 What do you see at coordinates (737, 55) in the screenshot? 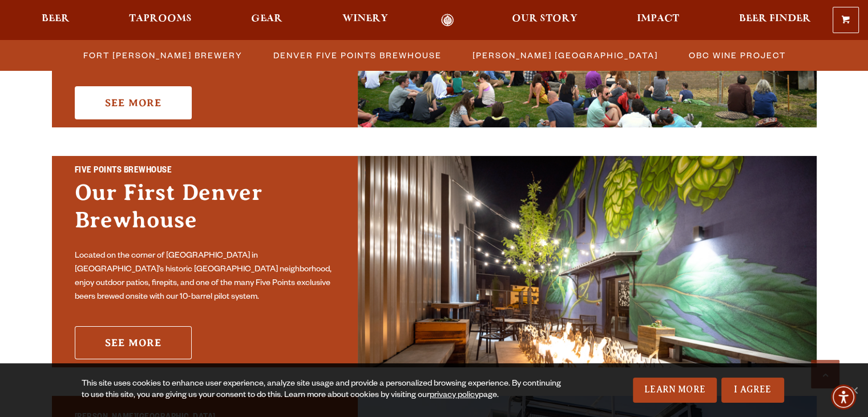
I see `a: OBC Wine Project` at bounding box center [737, 55].